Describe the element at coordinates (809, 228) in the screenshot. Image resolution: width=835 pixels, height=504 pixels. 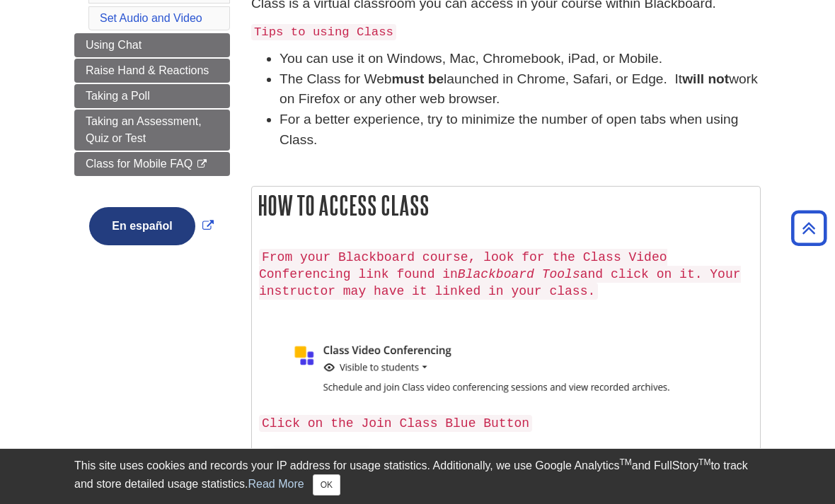
I see `a: Back to Top` at that location.